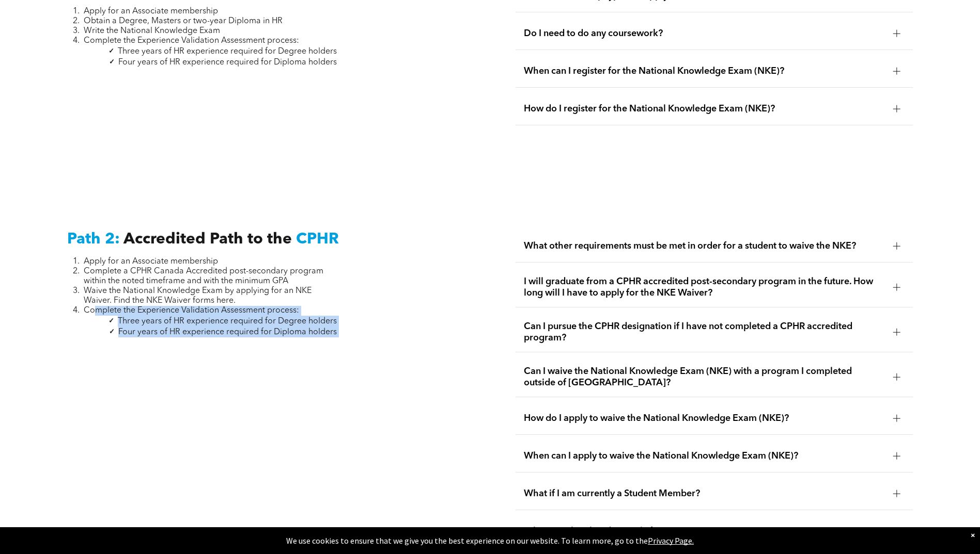 Image resolution: width=980 pixels, height=554 pixels. Describe the element at coordinates (704, 332) in the screenshot. I see `span: Can I pursue the CPHR designation if I have not completed a CPHR accredited program?` at that location.